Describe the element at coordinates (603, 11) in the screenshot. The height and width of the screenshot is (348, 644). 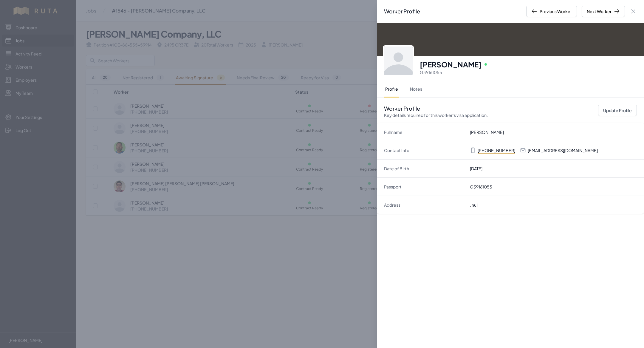
I see `button: Next Worker` at that location.